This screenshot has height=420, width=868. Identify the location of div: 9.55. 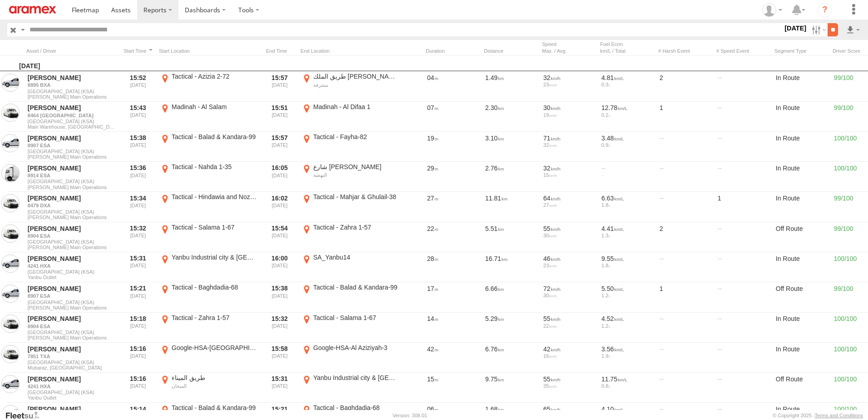
(628, 259).